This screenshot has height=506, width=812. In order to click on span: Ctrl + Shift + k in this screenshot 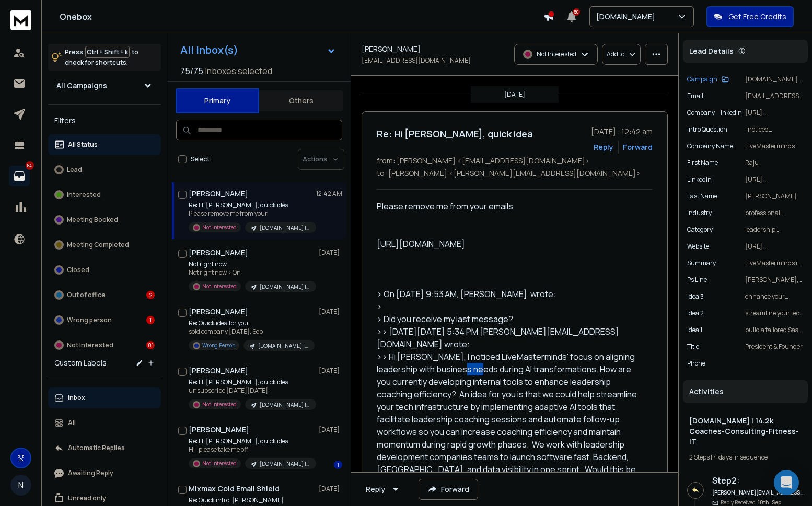, I will do `click(107, 52)`.